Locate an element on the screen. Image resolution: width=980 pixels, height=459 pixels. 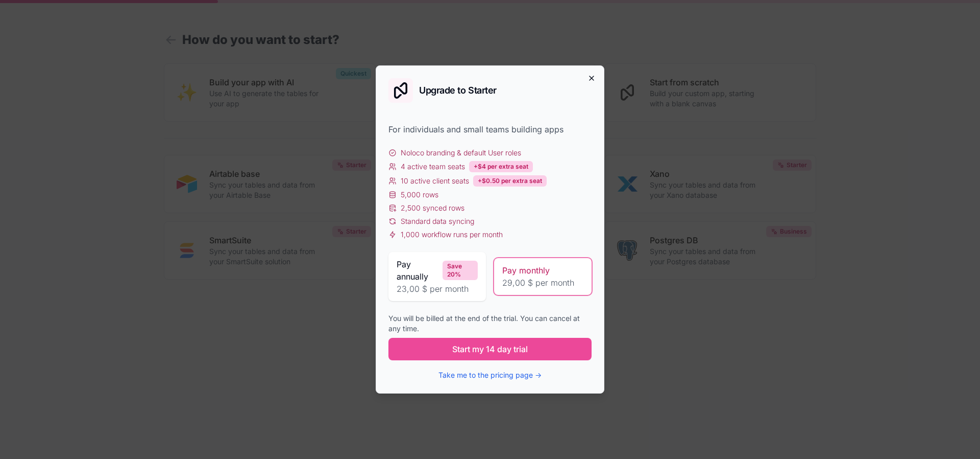
span: 2,500 synced rows is located at coordinates (432, 208).